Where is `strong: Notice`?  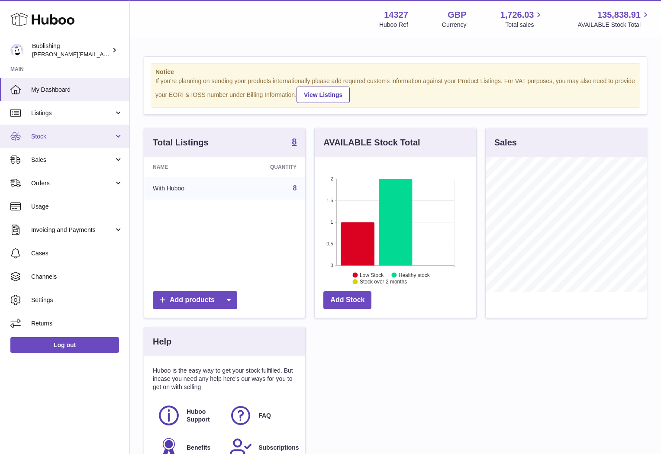 strong: Notice is located at coordinates (395, 72).